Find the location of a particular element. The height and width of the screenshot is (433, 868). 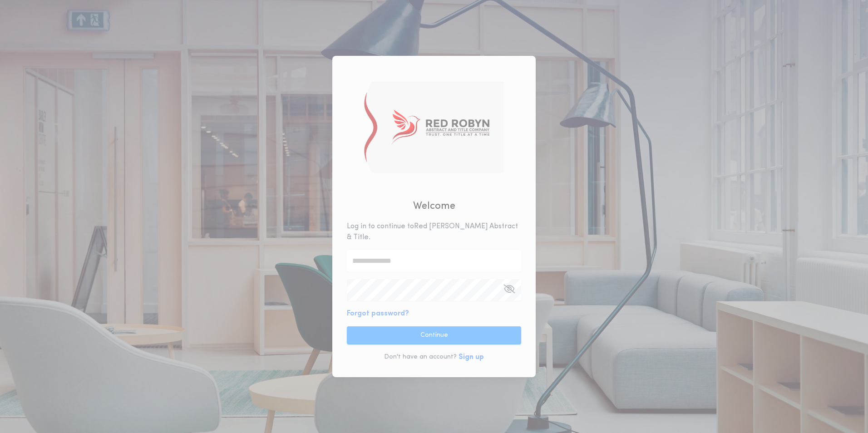

button: Forgot password? is located at coordinates (378, 314).